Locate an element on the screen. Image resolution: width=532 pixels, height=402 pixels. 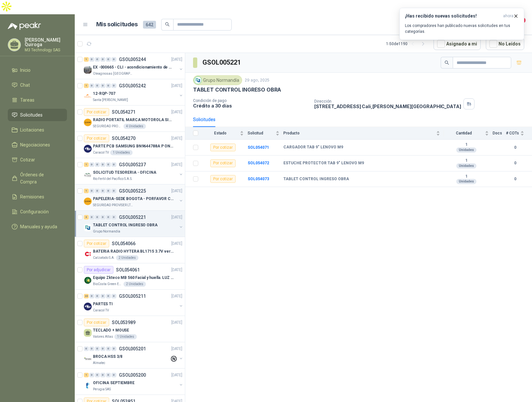
span: Estado is located at coordinates (220, 133).